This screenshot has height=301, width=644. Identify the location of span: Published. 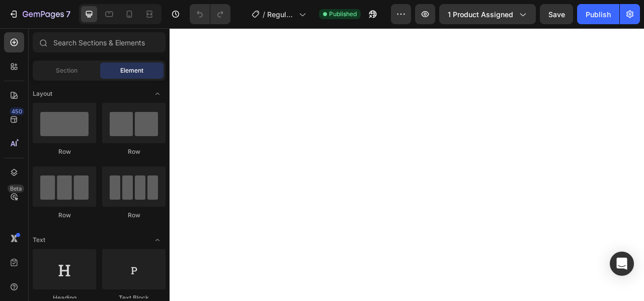
(342, 14).